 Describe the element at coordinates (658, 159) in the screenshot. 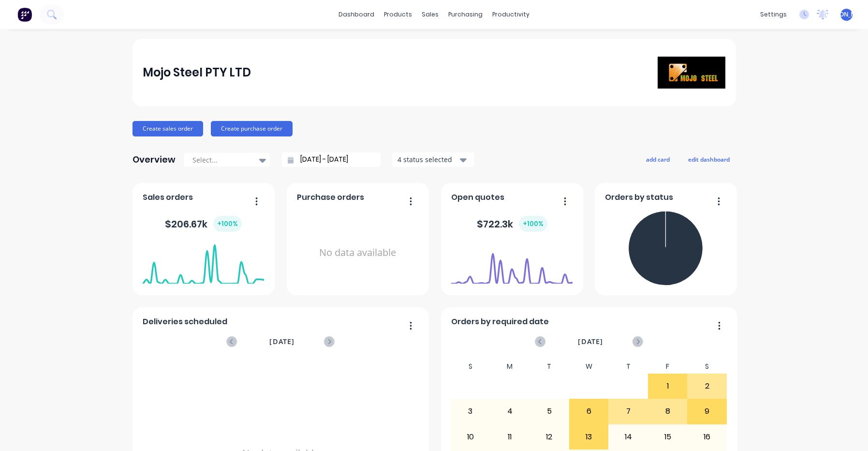

I see `button: add card` at that location.